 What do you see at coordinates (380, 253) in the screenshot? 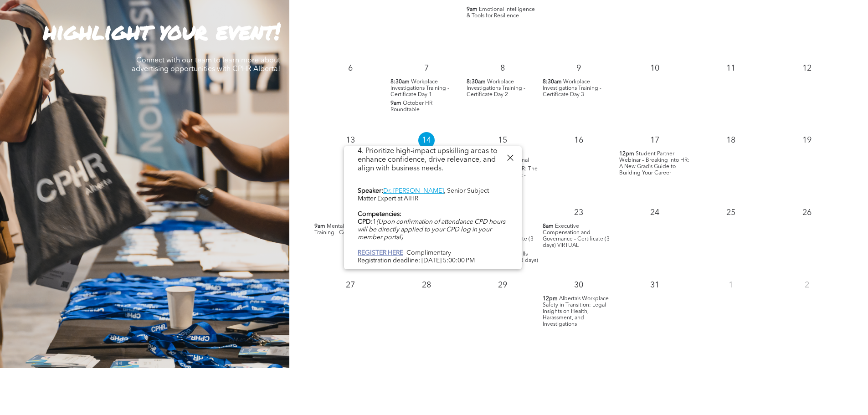
I see `a: REGISTER HERE` at bounding box center [380, 253].